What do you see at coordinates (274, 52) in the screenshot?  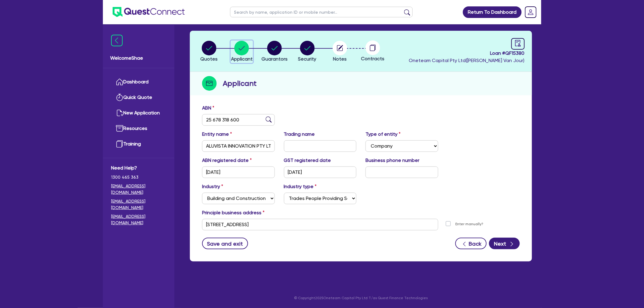 I see `button: Guarantors` at bounding box center [274, 52].